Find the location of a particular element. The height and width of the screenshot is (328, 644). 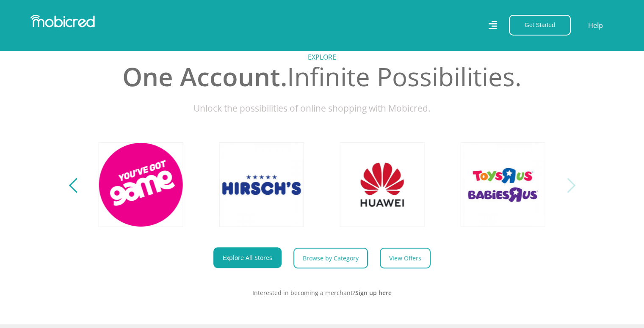

p: Unlock the possibilities of online shopping with Mobicred. is located at coordinates (322, 108).